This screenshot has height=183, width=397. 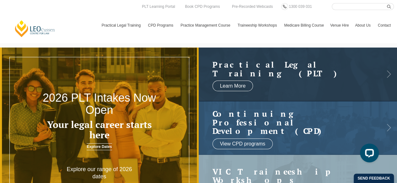 I want to click on a: Traineeship Workshops, so click(x=258, y=25).